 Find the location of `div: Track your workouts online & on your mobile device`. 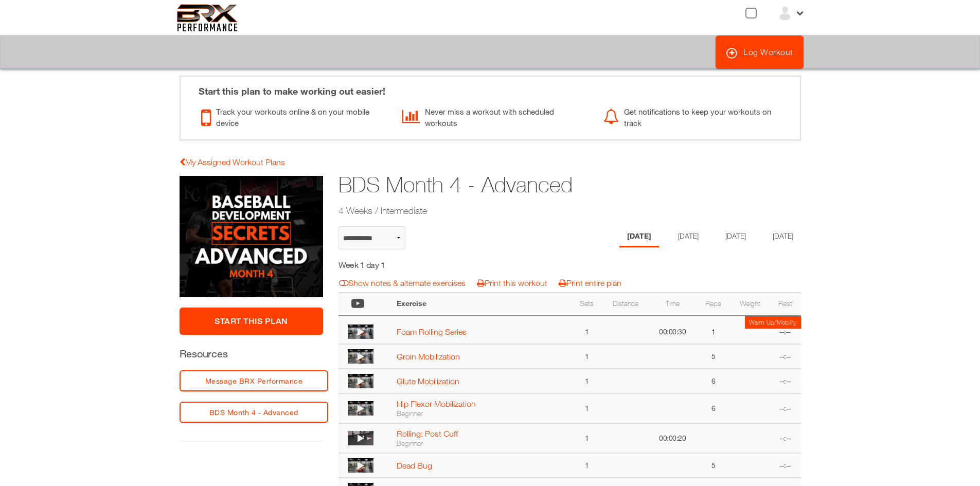

div: Track your workouts online & on your mobile device is located at coordinates (294, 116).